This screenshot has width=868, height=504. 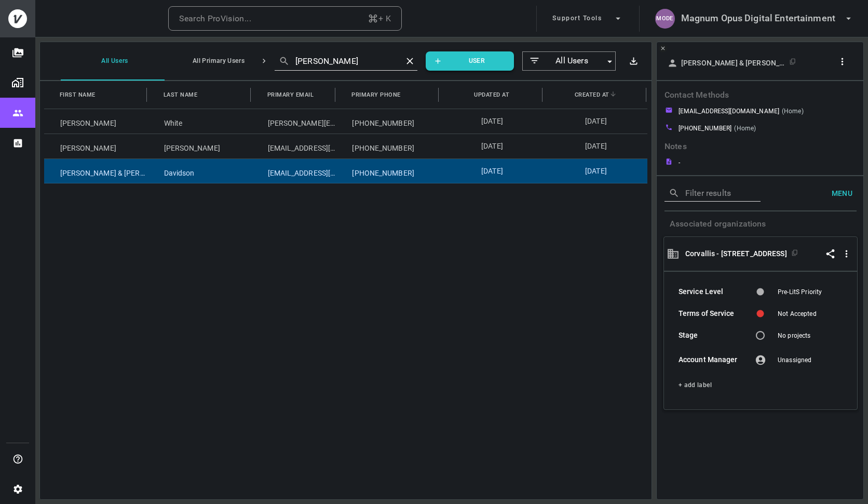 I want to click on div: Search ProVision..., so click(x=215, y=19).